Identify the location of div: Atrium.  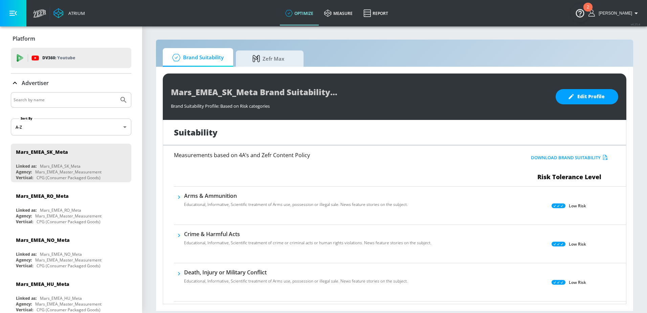
(75, 13).